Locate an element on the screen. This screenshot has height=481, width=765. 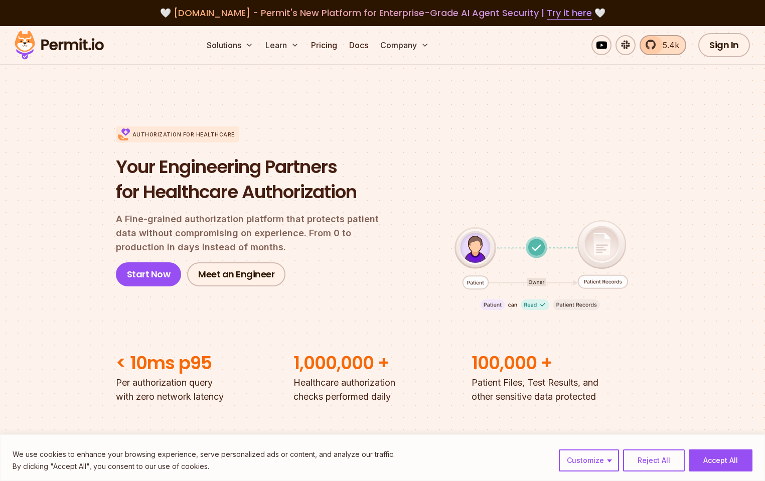
h2: 100,000 + is located at coordinates (560, 363).